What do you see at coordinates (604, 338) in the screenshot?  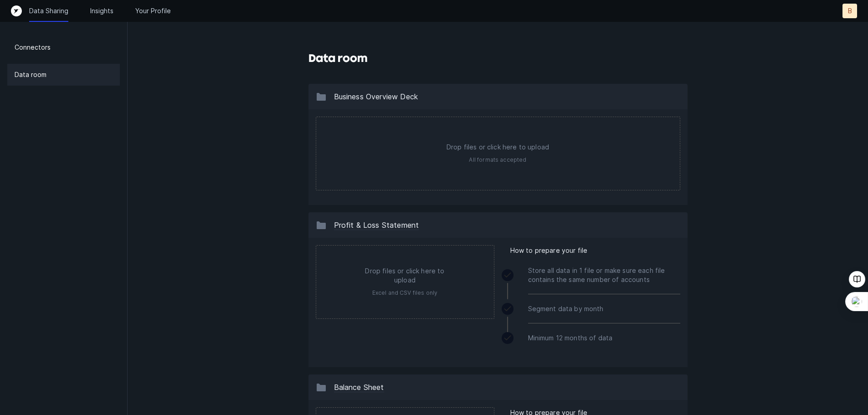 I see `div: Minimum 12 months of data` at bounding box center [604, 338].